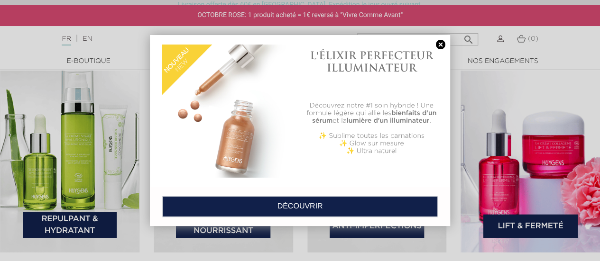 This screenshot has width=600, height=261. What do you see at coordinates (300, 207) in the screenshot?
I see `a: DÉCOUVRIR` at bounding box center [300, 207].